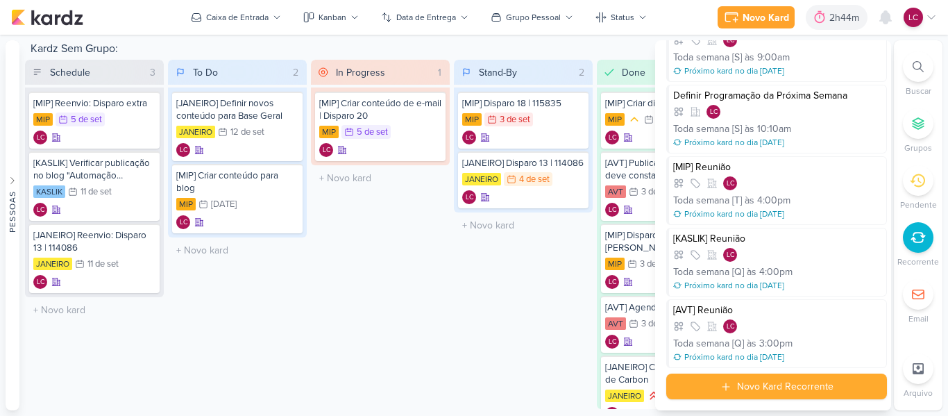 The image size is (948, 416). What do you see at coordinates (918, 319) in the screenshot?
I see `p: Email` at bounding box center [918, 319].